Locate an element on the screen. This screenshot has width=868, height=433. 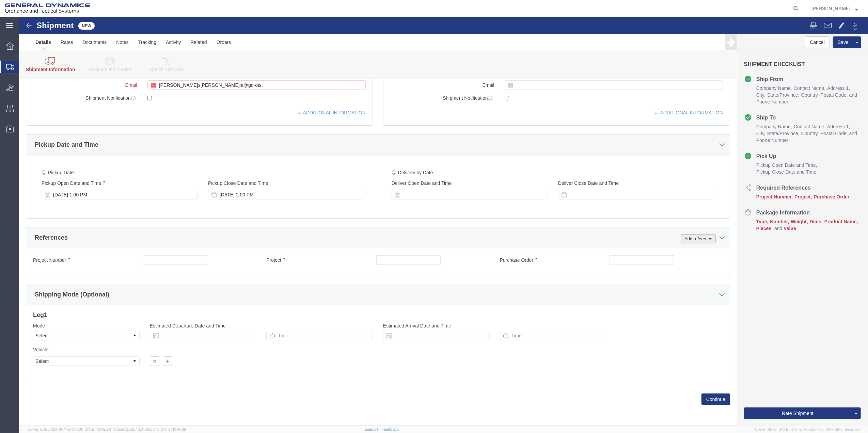
span: Nicholas Bohmer is located at coordinates (831, 9).